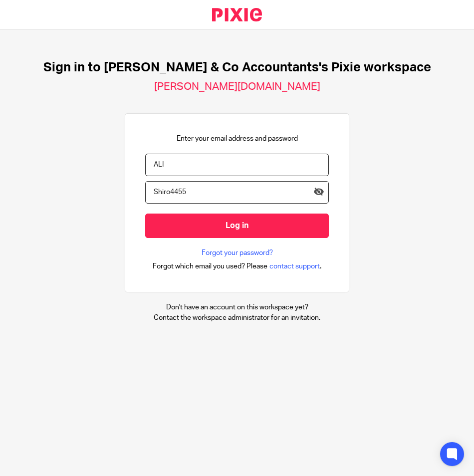 The width and height of the screenshot is (474, 476). I want to click on span: contact support, so click(294, 266).